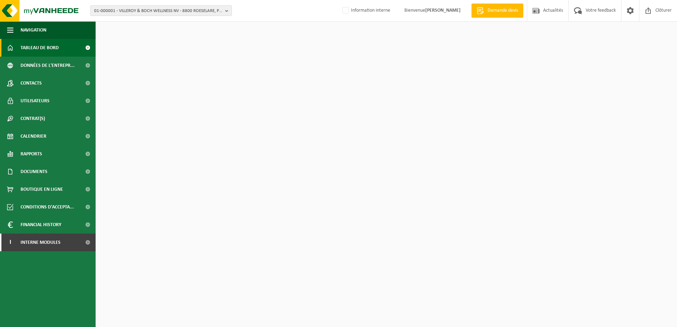 This screenshot has width=677, height=327. Describe the element at coordinates (497, 11) in the screenshot. I see `a: Demande devis` at that location.